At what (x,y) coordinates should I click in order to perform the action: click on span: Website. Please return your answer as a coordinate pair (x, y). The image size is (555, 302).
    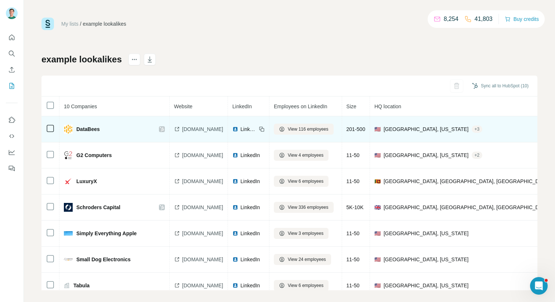
    Looking at the image, I should click on (183, 107).